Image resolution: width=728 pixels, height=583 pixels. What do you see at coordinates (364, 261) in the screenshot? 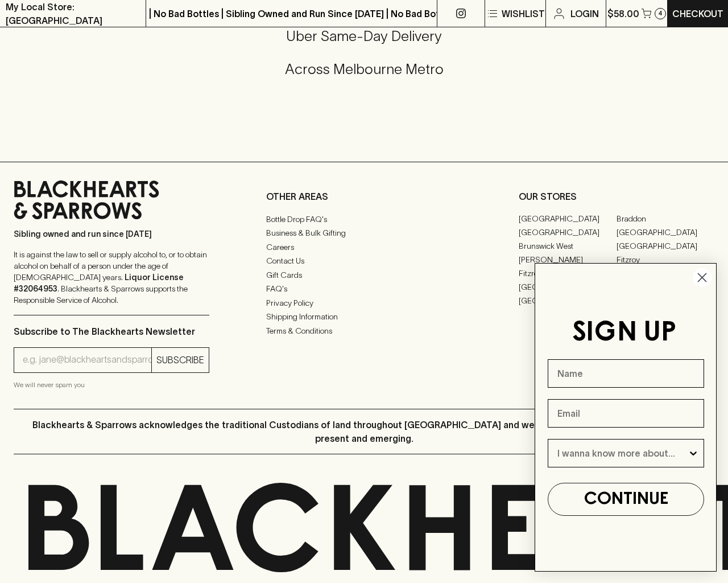
I see `a: Contact Us` at bounding box center [364, 261].